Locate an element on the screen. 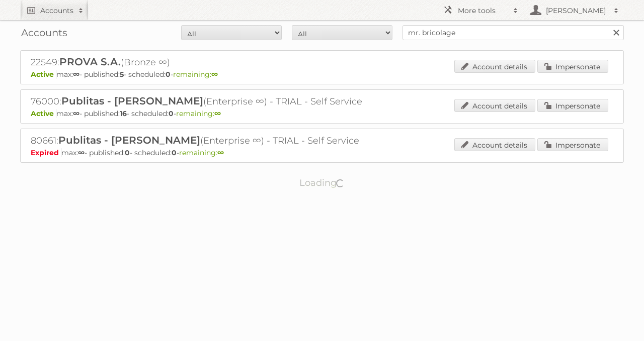  span: Expired is located at coordinates (46, 153).